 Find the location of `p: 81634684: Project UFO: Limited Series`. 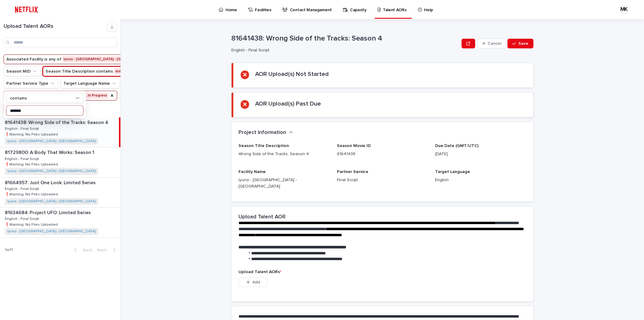

p: 81634684: Project UFO: Limited Series is located at coordinates (48, 212).